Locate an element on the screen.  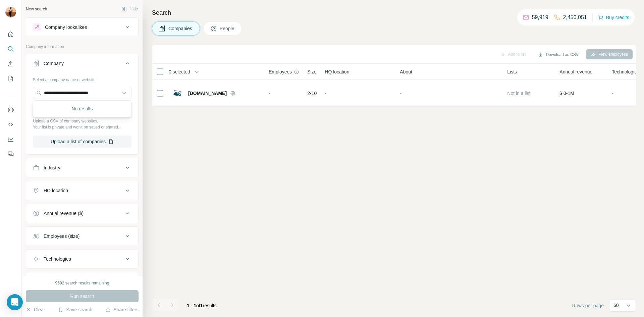
div: Industry is located at coordinates (52, 168).